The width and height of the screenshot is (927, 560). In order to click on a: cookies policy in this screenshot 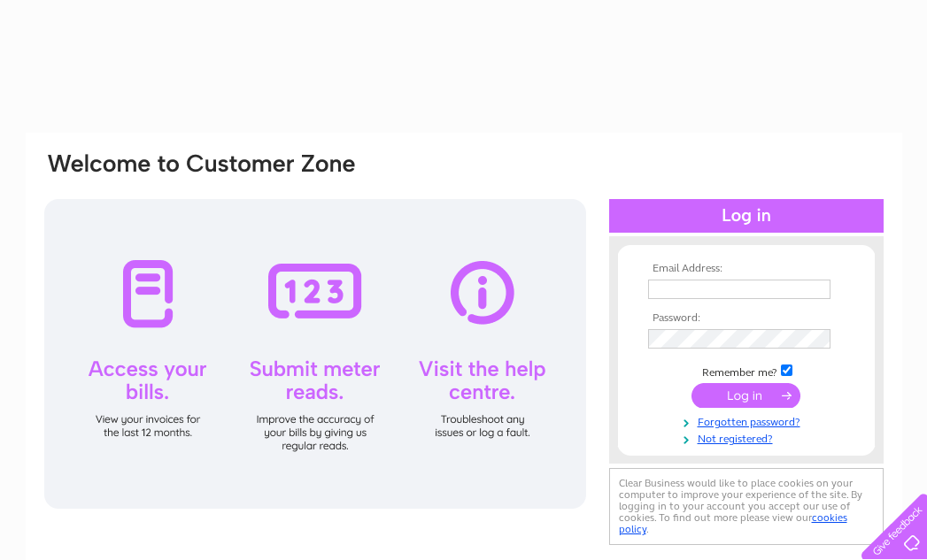, I will do `click(732, 522)`.